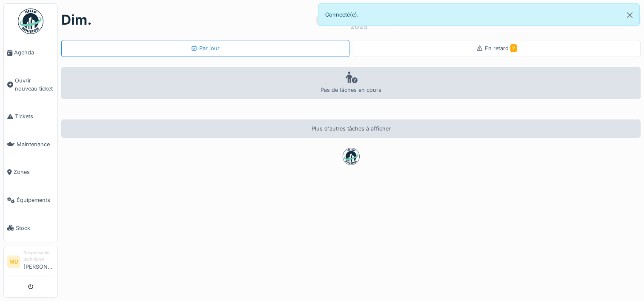  I want to click on div: Par jour, so click(205, 48).